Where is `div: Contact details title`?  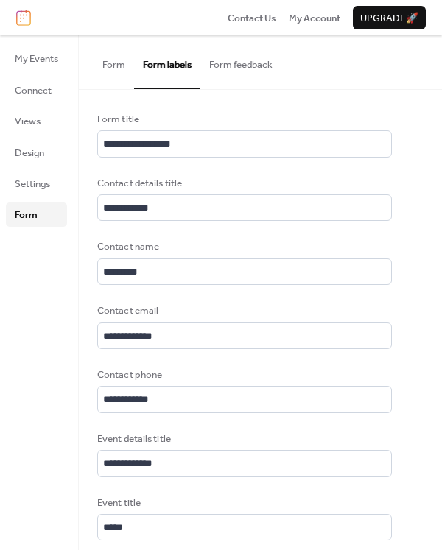 div: Contact details title is located at coordinates (243, 183).